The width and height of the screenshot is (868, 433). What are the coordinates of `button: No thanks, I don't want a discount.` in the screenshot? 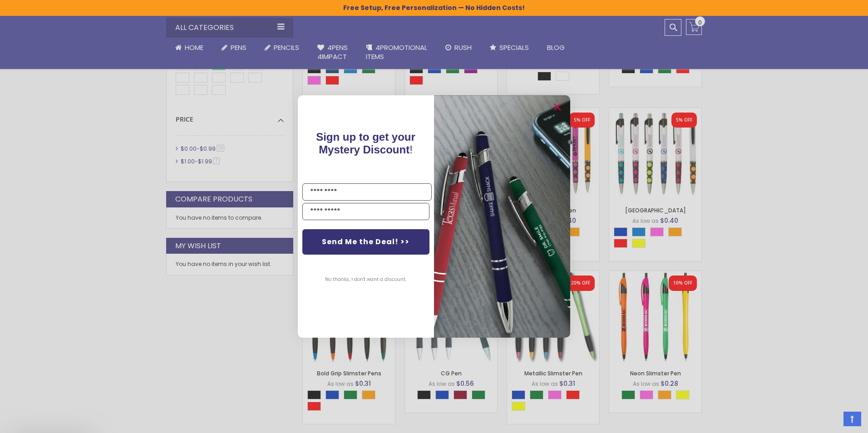 It's located at (366, 280).